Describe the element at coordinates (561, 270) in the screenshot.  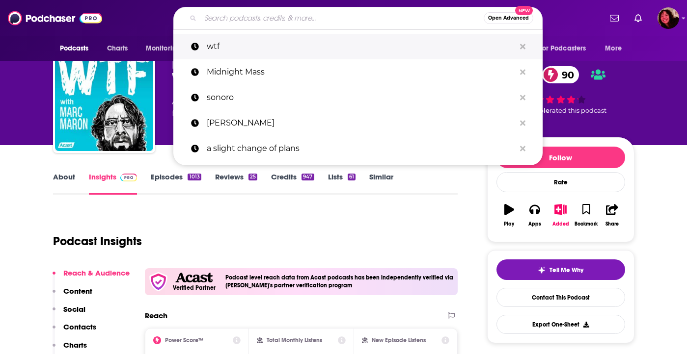
I see `button: tell me why sparkleTell Me Why` at that location.